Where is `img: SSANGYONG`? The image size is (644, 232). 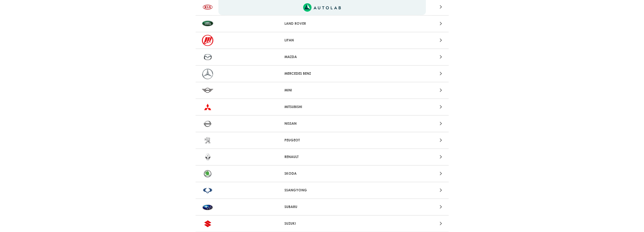
img: SSANGYONG is located at coordinates (207, 191).